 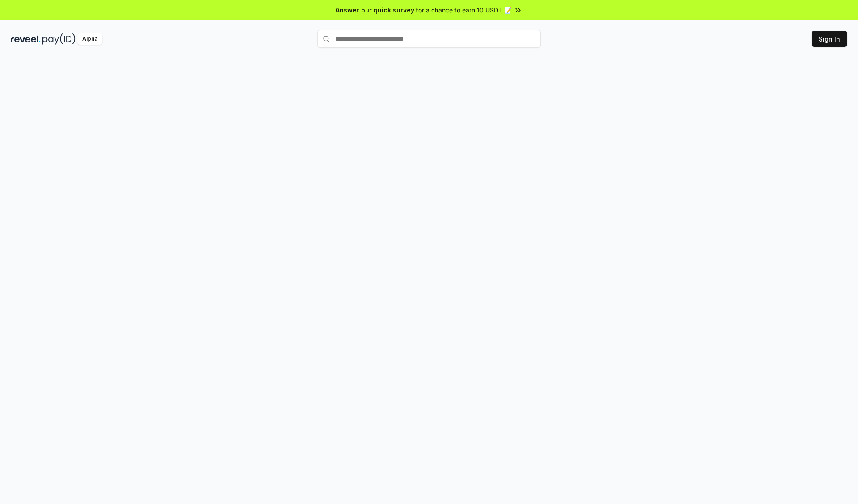 I want to click on img: reveel_dark, so click(x=25, y=39).